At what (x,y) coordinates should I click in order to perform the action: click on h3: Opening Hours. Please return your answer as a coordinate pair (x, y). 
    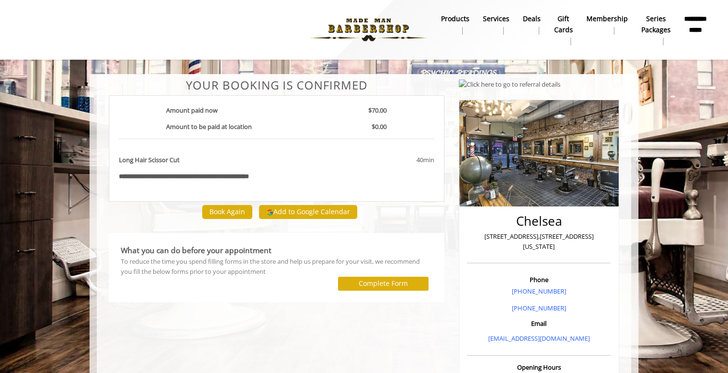
    Looking at the image, I should click on (539, 367).